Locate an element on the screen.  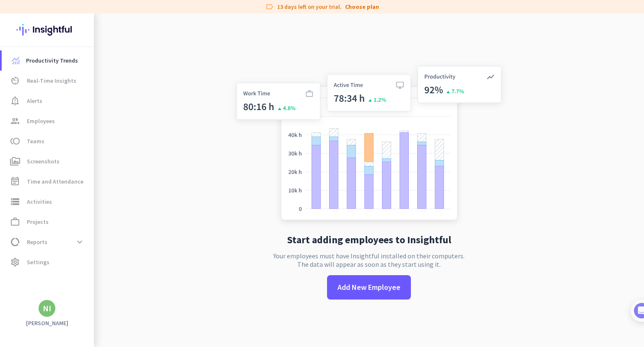
a: work_outlineProjects is located at coordinates (48, 222).